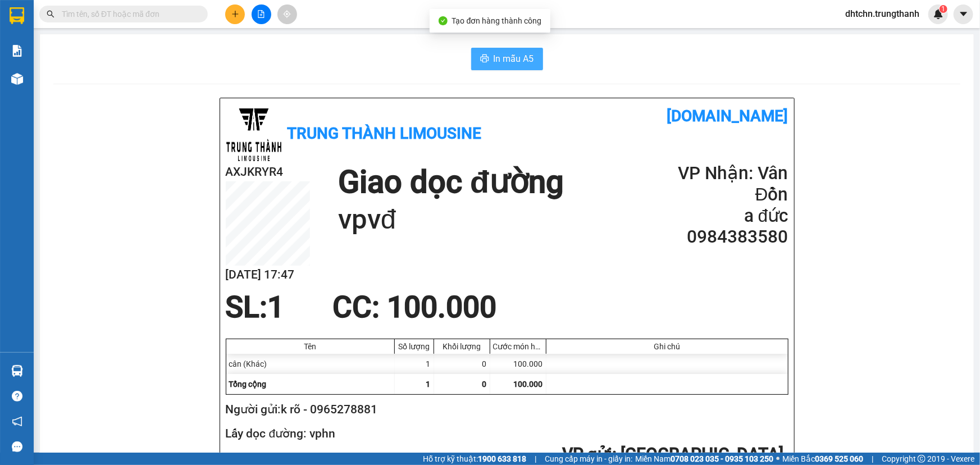  Describe the element at coordinates (839, 459) in the screenshot. I see `strong: 0369 525 060` at that location.